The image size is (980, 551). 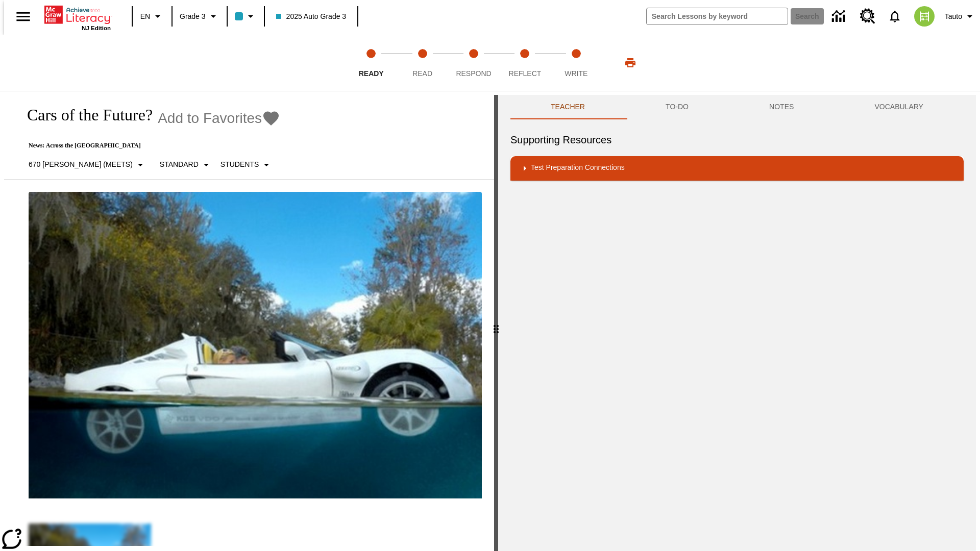 I want to click on button: Ready step 1 of 5, so click(x=371, y=63).